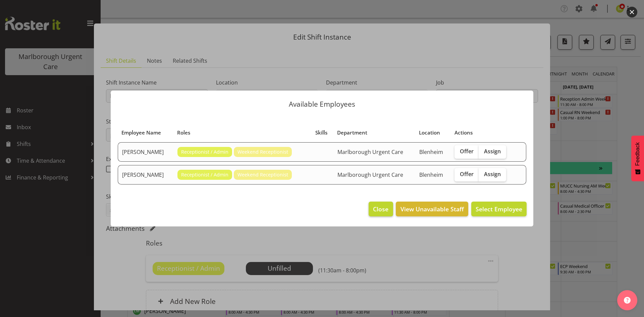 The height and width of the screenshot is (317, 644). I want to click on button: View Unavailable Staff, so click(432, 209).